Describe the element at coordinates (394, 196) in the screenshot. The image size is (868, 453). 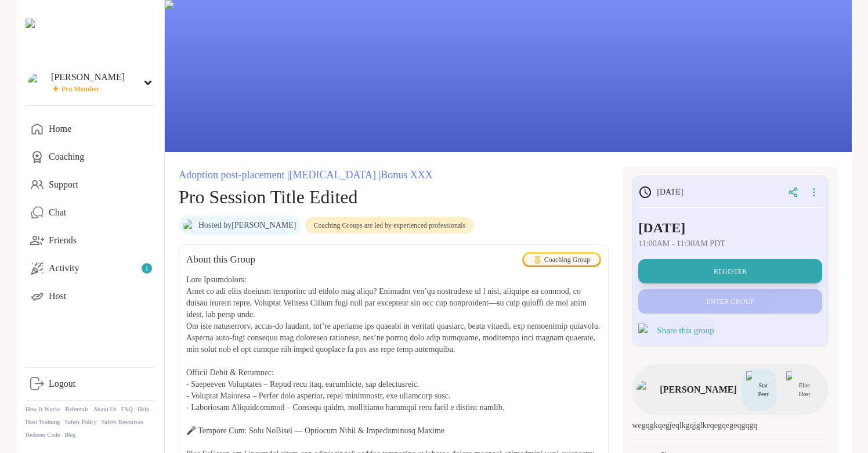
I see `h1: Pro Session Title Edited` at that location.